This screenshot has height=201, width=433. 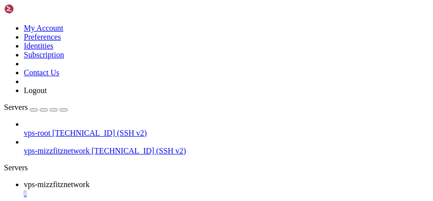 What do you see at coordinates (37, 133) in the screenshot?
I see `span: vps-root` at bounding box center [37, 133].